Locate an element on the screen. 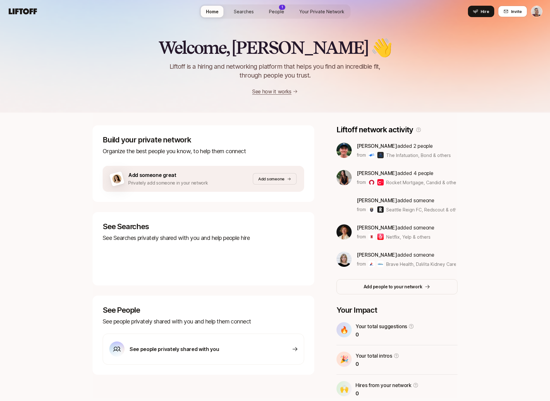  img: DaVita Kidney Care is located at coordinates (380, 264).